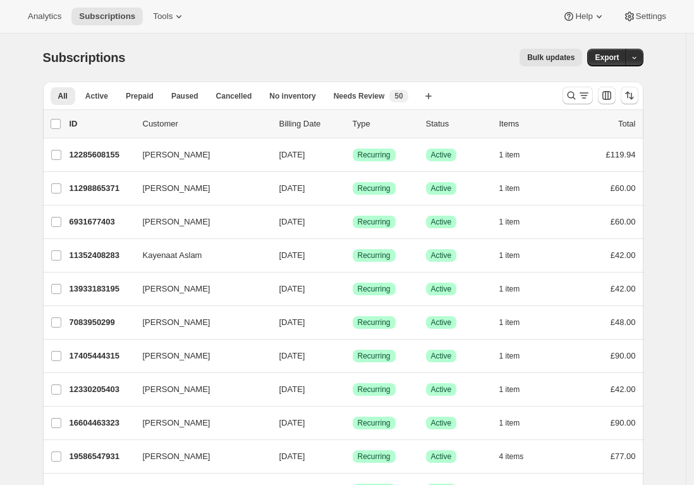 This screenshot has height=485, width=694. What do you see at coordinates (621, 154) in the screenshot?
I see `span: £119.94` at bounding box center [621, 154].